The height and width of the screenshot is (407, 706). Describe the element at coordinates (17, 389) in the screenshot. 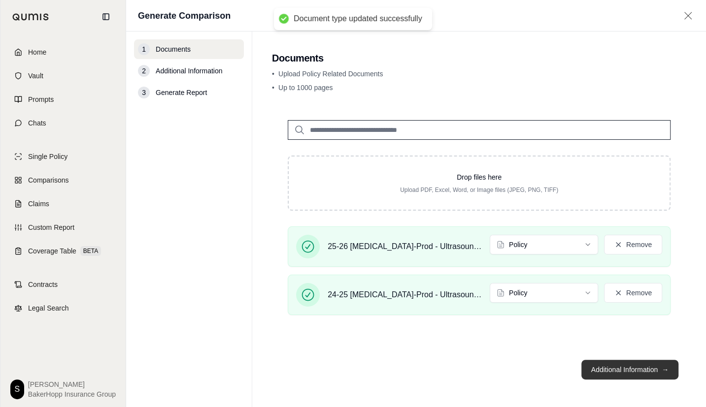

I see `div: S` at that location.